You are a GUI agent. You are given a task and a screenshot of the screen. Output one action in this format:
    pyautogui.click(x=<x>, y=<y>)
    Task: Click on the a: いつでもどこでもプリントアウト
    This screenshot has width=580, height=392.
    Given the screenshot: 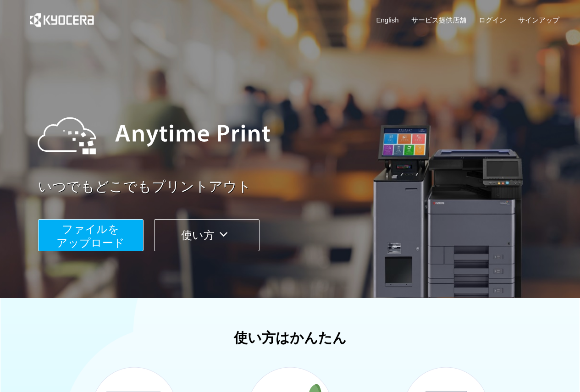 What is the action you would take?
    pyautogui.click(x=301, y=186)
    